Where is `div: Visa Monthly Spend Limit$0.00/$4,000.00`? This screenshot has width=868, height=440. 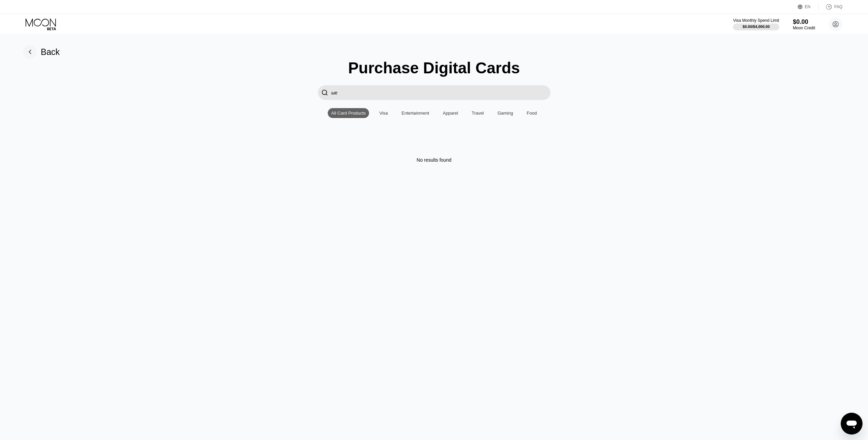 div: Visa Monthly Spend Limit$0.00/$4,000.00 is located at coordinates (755, 24).